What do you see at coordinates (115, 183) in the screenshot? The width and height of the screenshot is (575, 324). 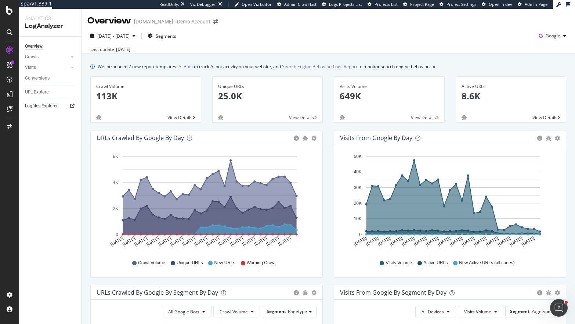 I see `text: 4K` at bounding box center [115, 183].